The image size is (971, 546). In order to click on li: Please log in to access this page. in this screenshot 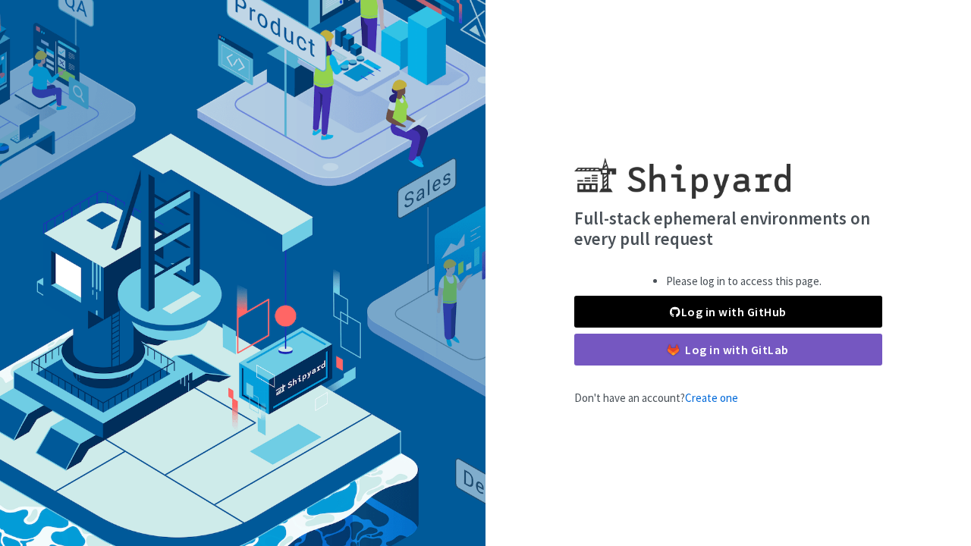, I will do `click(743, 281)`.